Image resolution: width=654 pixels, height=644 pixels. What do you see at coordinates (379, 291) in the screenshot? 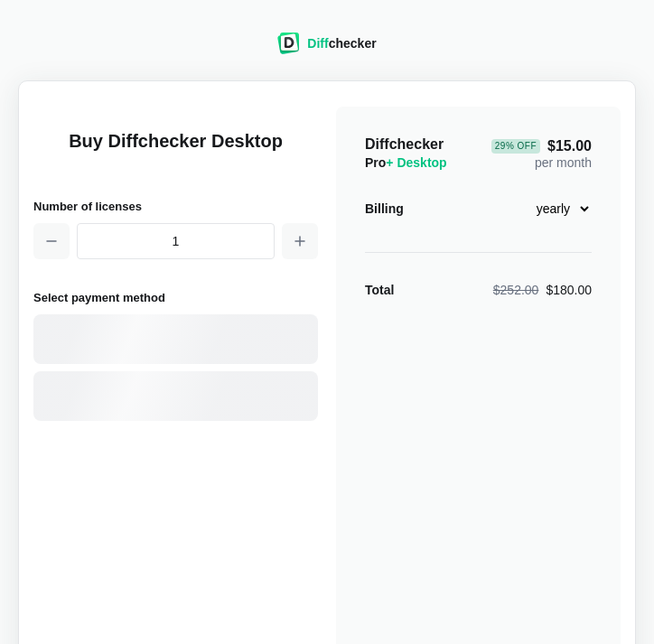
I see `strong: Total` at bounding box center [379, 291].